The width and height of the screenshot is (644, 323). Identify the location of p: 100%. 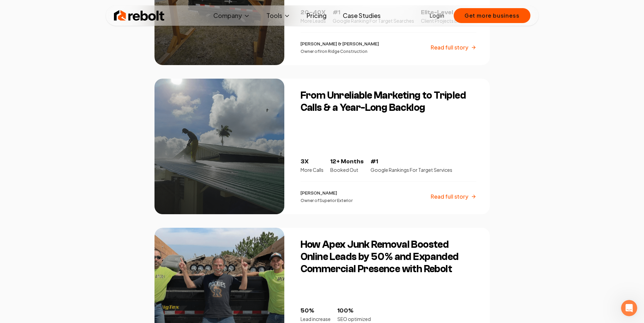
(354, 311).